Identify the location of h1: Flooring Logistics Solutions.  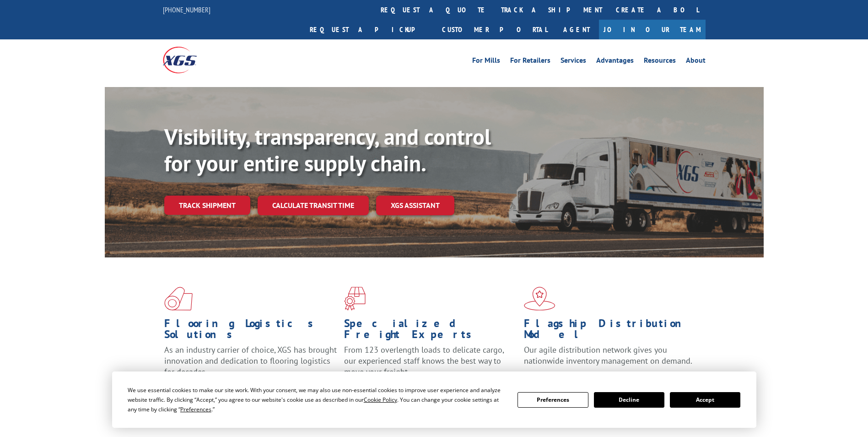
(251, 331).